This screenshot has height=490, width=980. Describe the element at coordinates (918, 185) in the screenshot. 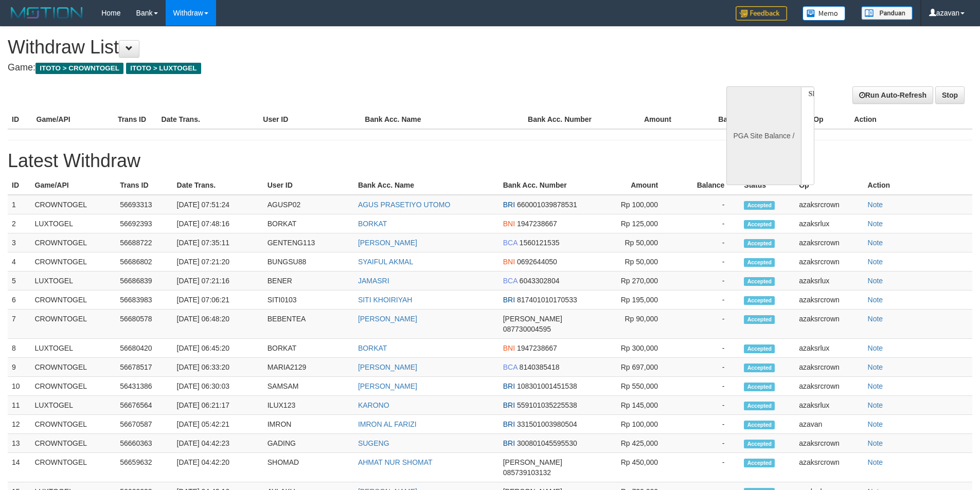

I see `th: Action` at that location.